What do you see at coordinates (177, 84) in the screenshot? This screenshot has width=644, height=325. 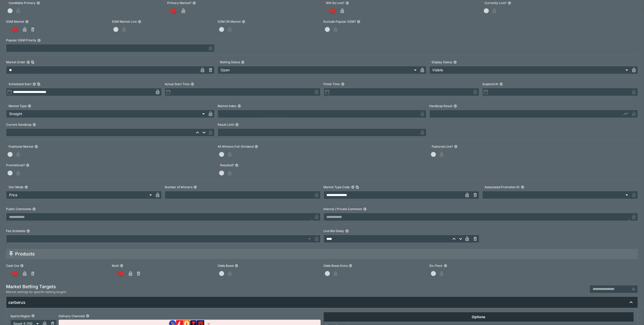 I see `p: Actual Start Time` at bounding box center [177, 84].